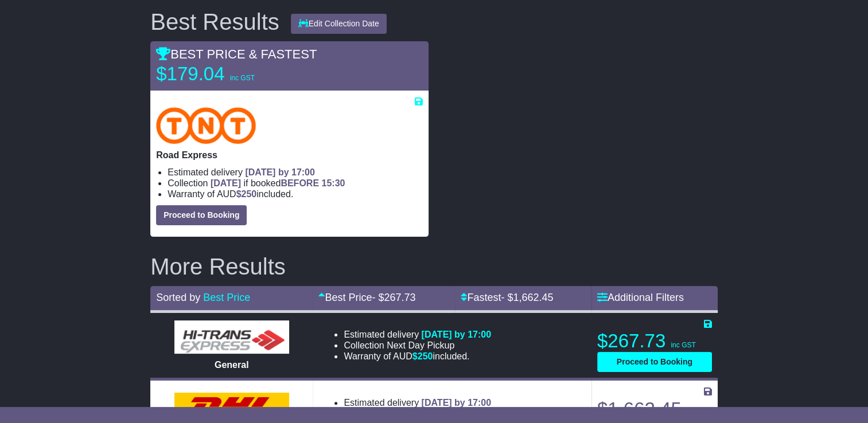 The image size is (868, 423). Describe the element at coordinates (178, 297) in the screenshot. I see `span: Sorted by` at that location.